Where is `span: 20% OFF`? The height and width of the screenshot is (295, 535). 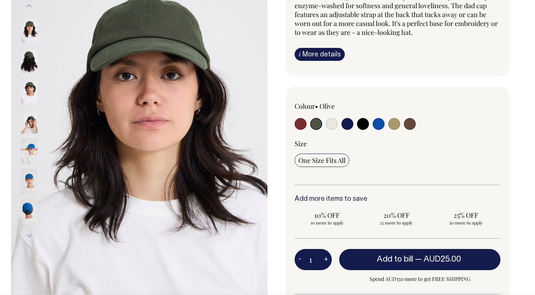
span: 20% OFF is located at coordinates (396, 215).